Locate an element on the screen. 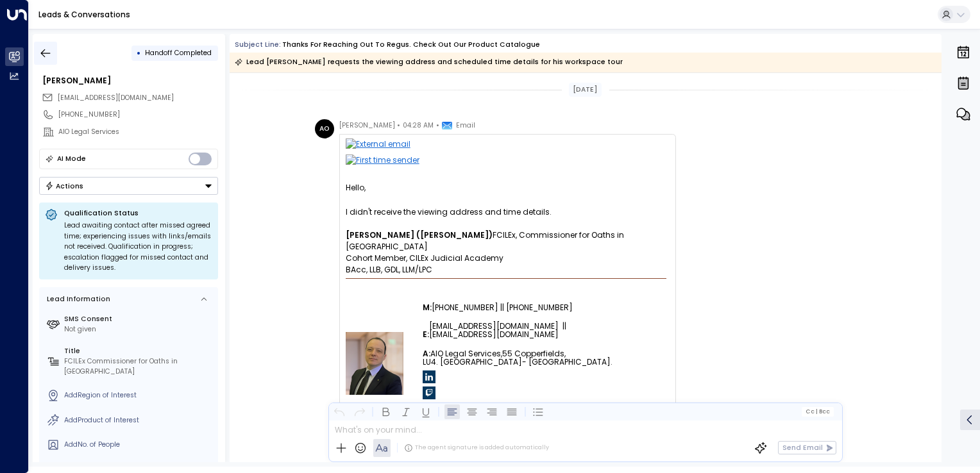  a: https://www.linkedin.com/in/lawyerismail/ is located at coordinates (429, 377).